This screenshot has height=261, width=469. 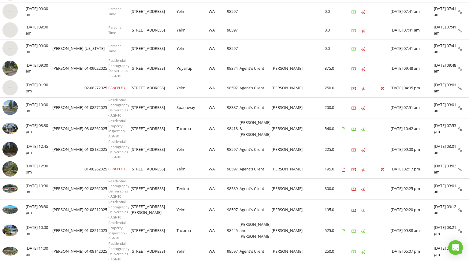 What do you see at coordinates (233, 230) in the screenshot?
I see `td: 98445` at bounding box center [233, 230].